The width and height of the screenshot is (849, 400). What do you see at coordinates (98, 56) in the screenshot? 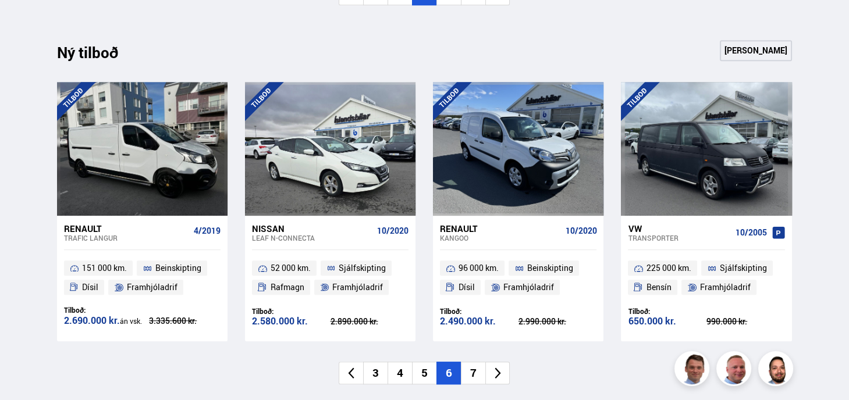
I see `div: Ný tilboð` at bounding box center [98, 56].